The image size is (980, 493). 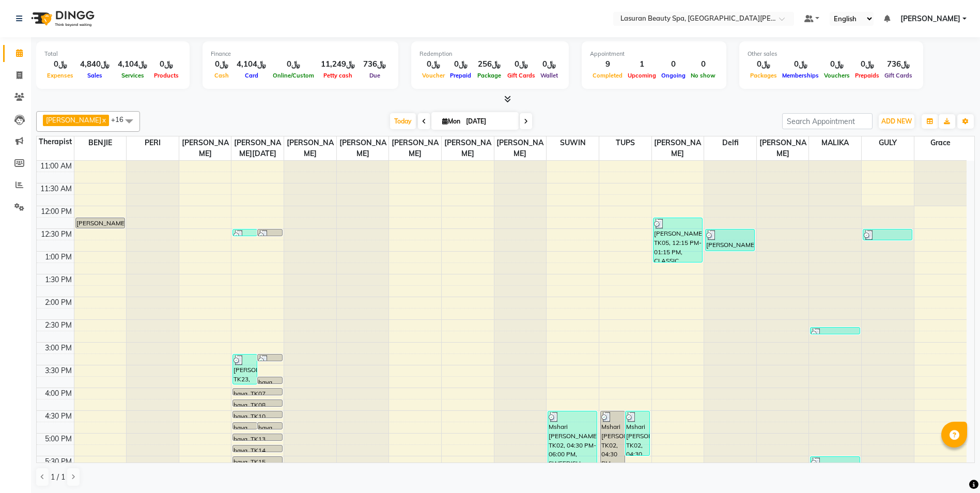 What do you see at coordinates (166, 76) in the screenshot?
I see `span: Products` at bounding box center [166, 76].